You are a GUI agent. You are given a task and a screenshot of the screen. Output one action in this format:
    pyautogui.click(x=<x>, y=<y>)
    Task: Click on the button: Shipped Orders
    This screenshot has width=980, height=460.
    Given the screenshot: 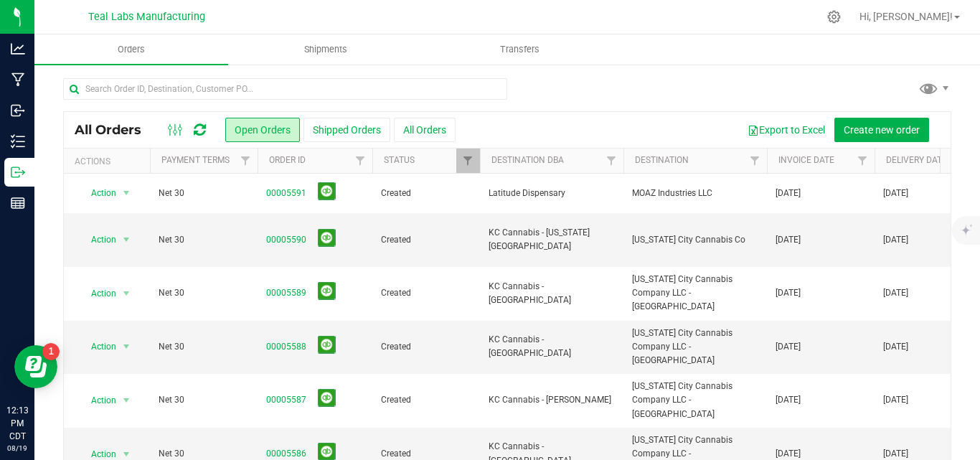 What is the action you would take?
    pyautogui.click(x=346, y=130)
    